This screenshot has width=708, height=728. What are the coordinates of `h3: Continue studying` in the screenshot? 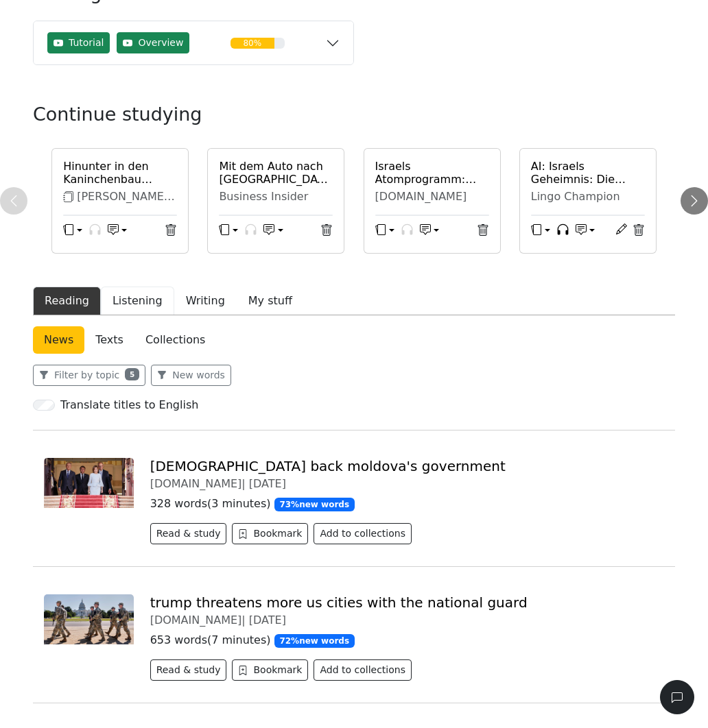 It's located at (273, 114).